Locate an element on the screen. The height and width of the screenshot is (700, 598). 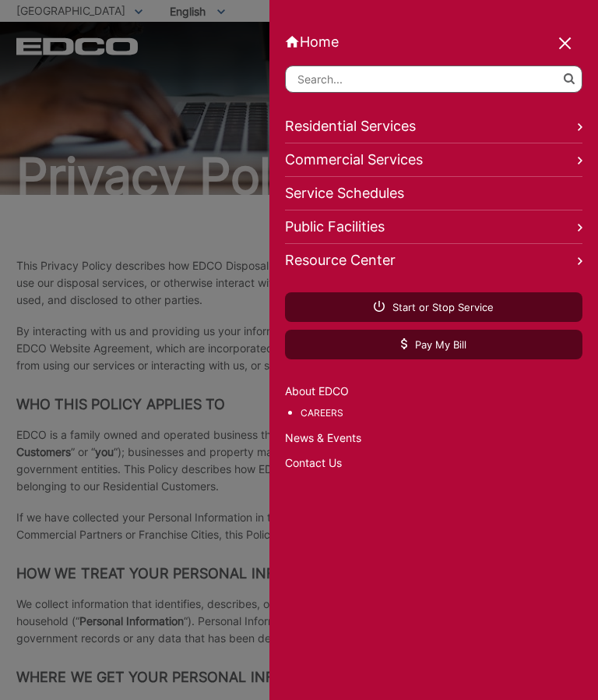
span: Start or Stop Service is located at coordinates (433, 307).